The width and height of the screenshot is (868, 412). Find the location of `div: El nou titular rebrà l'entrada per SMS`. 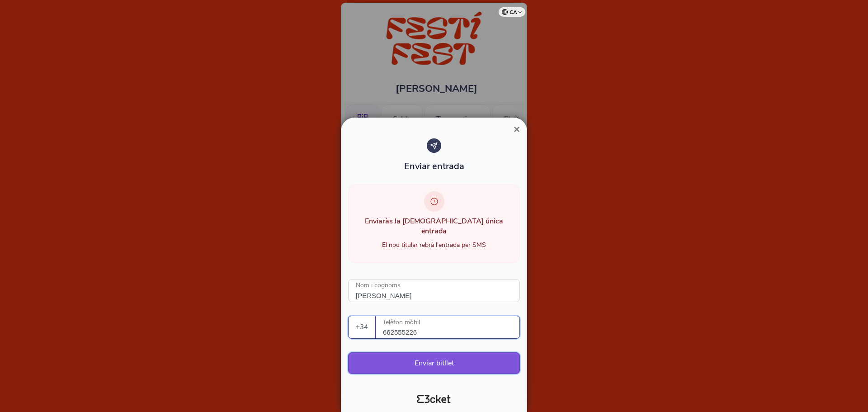

div: El nou titular rebrà l'entrada per SMS is located at coordinates (433, 244).